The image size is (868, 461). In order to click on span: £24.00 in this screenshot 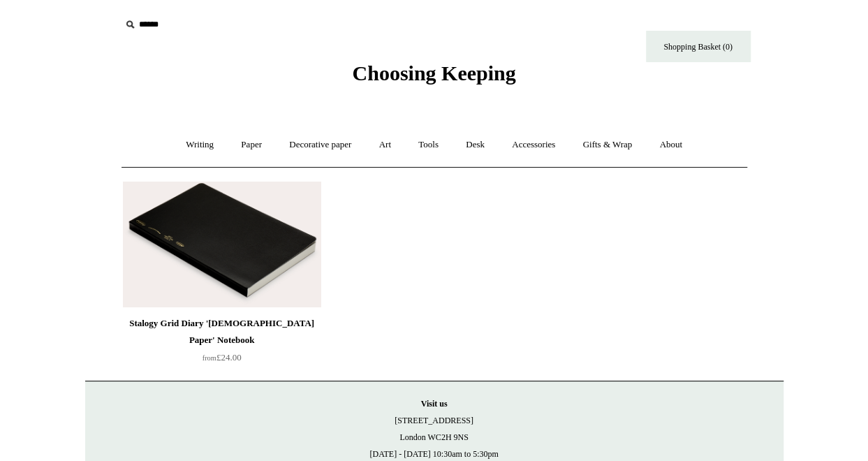, I will do `click(222, 357)`.